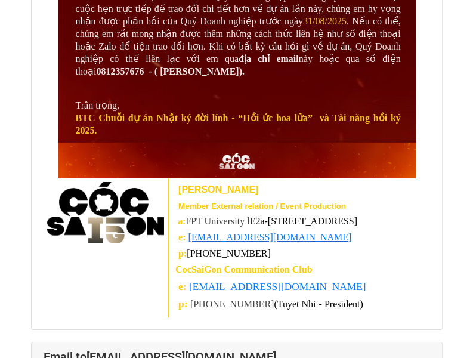  Describe the element at coordinates (238, 112) in the screenshot. I see `p: Trân trọng,` at that location.